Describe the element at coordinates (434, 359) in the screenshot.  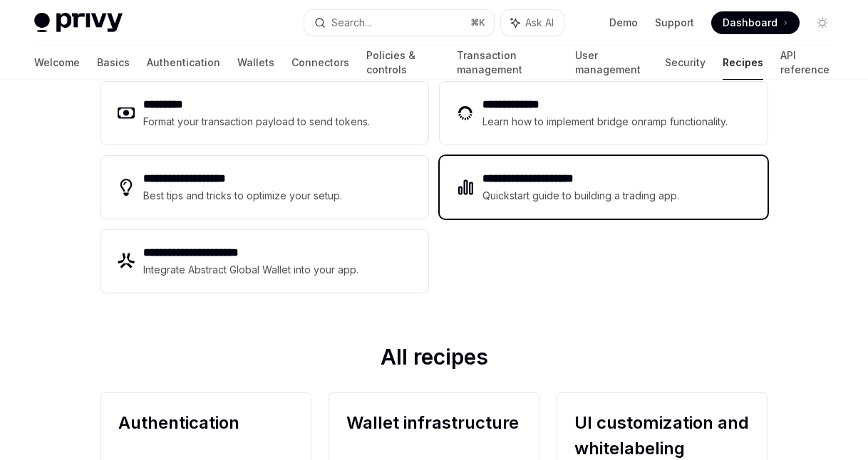
I see `h2: All recipes` at that location.